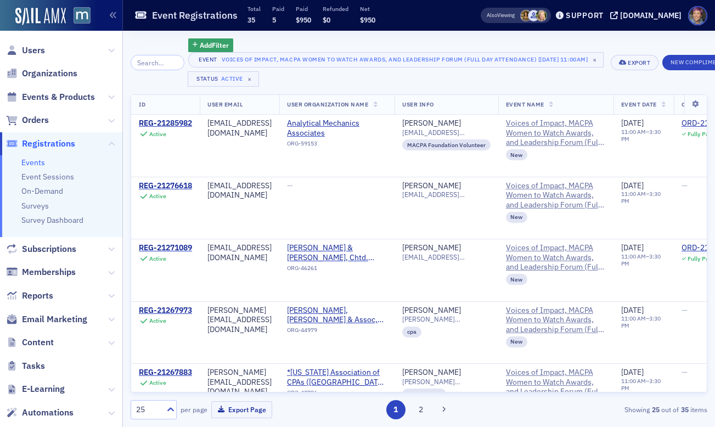 Image resolution: width=715 pixels, height=427 pixels. Describe the element at coordinates (411, 332) in the screenshot. I see `div: cpa` at that location.